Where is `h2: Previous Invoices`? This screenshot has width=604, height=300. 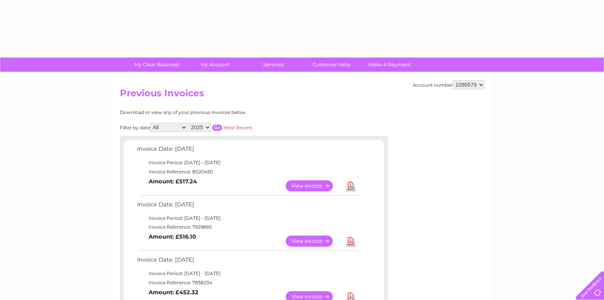 h2: Previous Invoices is located at coordinates (302, 95).